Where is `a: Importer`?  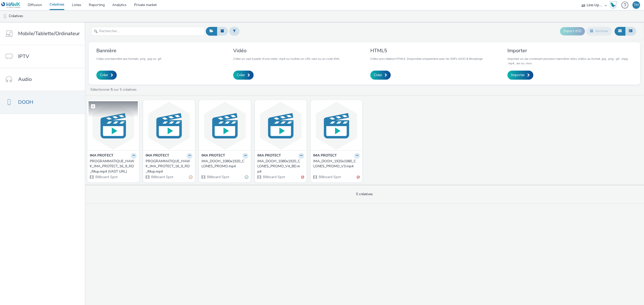 a: Importer is located at coordinates (520, 75).